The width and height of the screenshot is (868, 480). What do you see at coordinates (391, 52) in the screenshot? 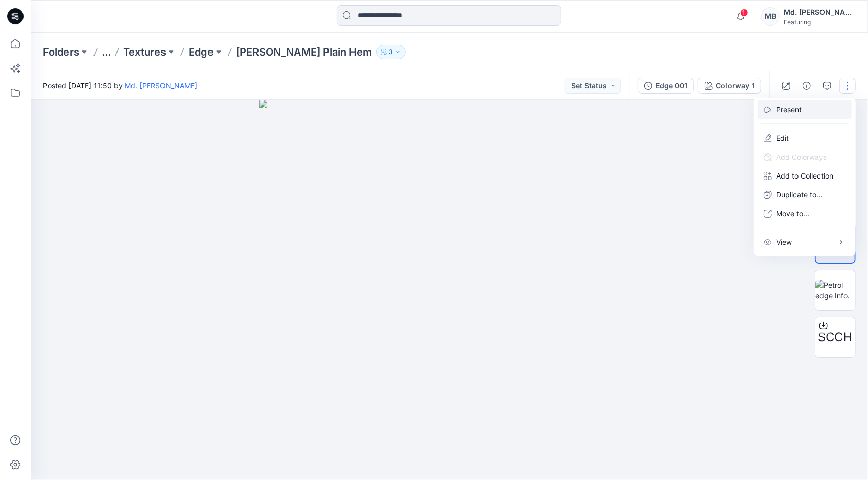
I see `p: 3` at bounding box center [391, 52].